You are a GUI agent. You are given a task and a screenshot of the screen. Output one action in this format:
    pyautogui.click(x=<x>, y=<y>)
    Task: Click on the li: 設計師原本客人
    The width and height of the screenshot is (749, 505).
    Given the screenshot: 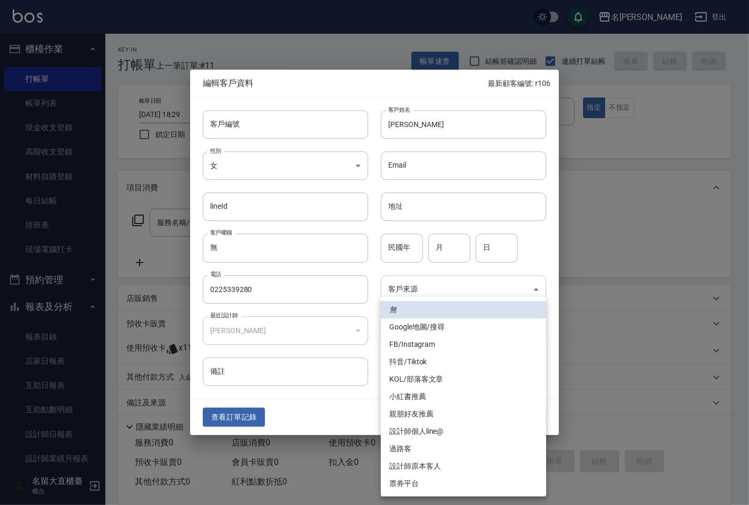 What is the action you would take?
    pyautogui.click(x=464, y=466)
    